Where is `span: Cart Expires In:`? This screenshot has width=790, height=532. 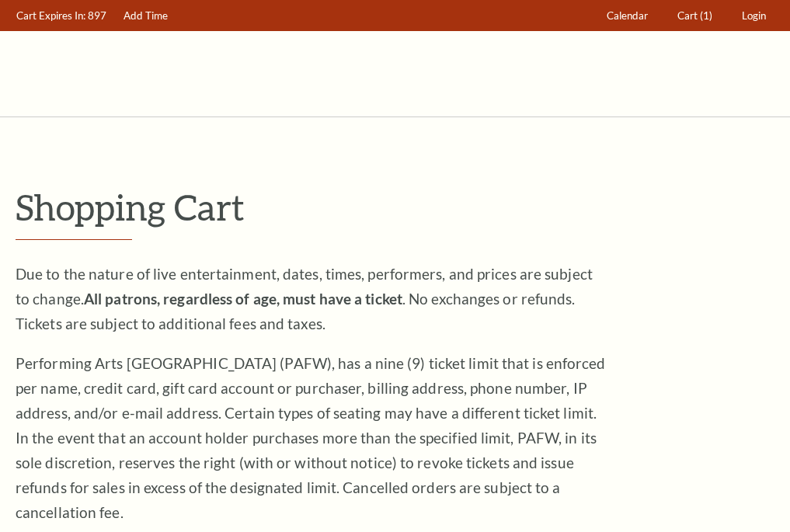
span: Cart Expires In: is located at coordinates (51, 16).